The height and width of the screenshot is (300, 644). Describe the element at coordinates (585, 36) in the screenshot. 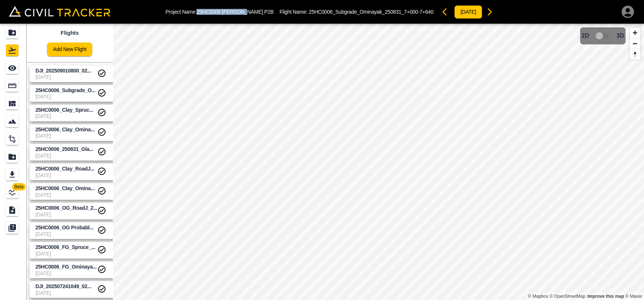

I see `span: 2D` at that location.